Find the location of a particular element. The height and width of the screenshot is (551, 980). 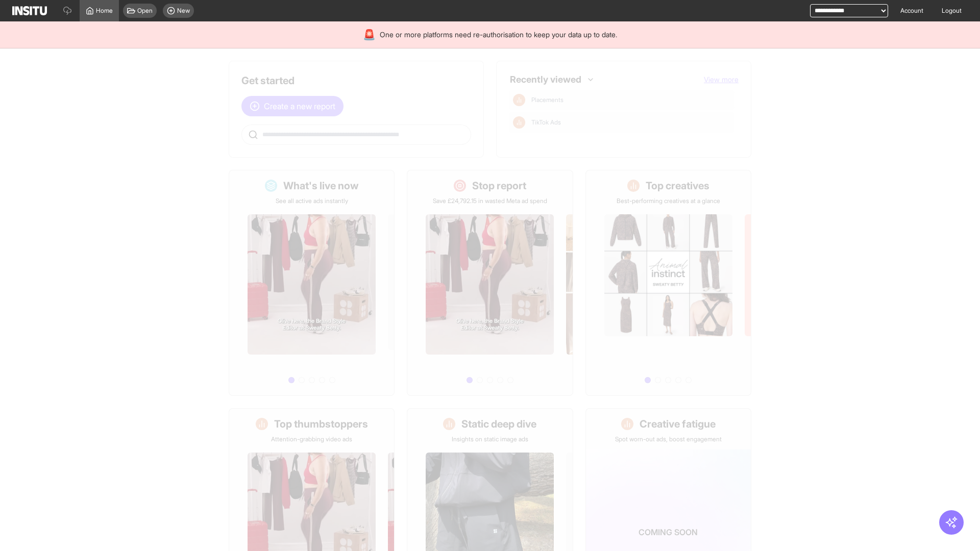

span: One or more platforms need re-authorisation to keep your data up to date. is located at coordinates (498, 34).